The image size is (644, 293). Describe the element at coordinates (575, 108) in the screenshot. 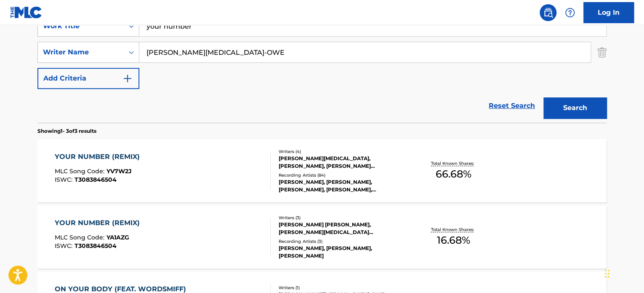

I see `button: Search` at that location.